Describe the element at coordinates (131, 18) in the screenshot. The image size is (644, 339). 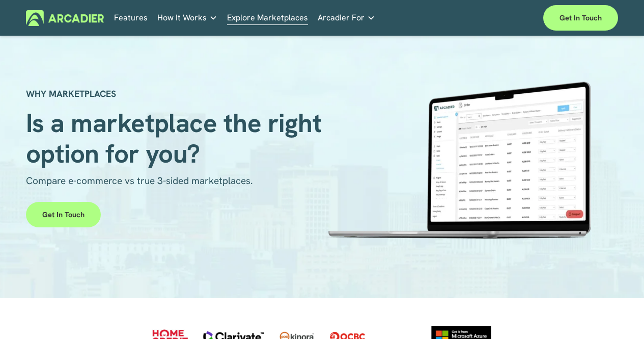
I see `a: Features` at that location.